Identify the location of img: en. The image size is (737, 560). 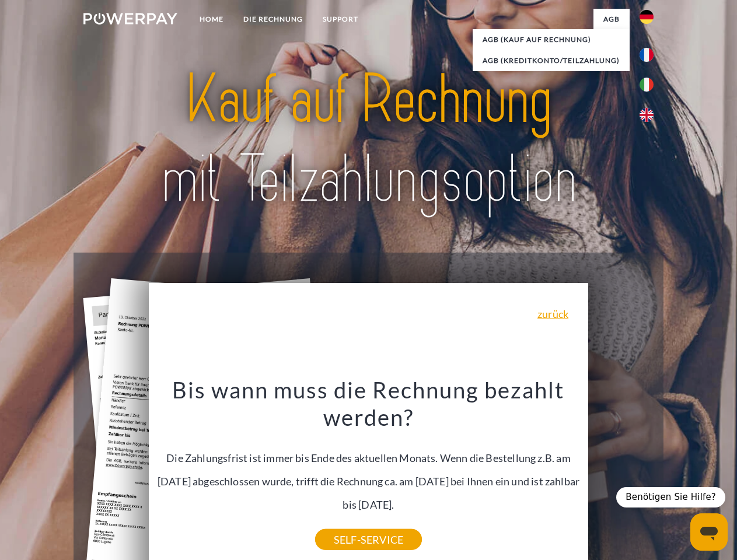
(647, 115).